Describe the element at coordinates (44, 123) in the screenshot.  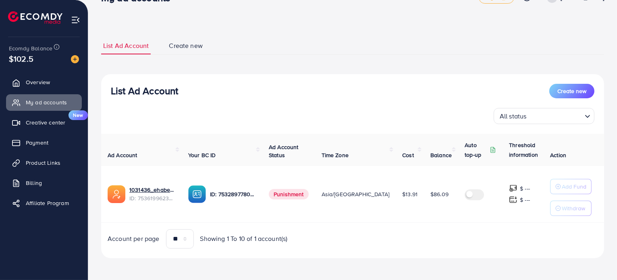
I see `a: Creative centerNew` at that location.